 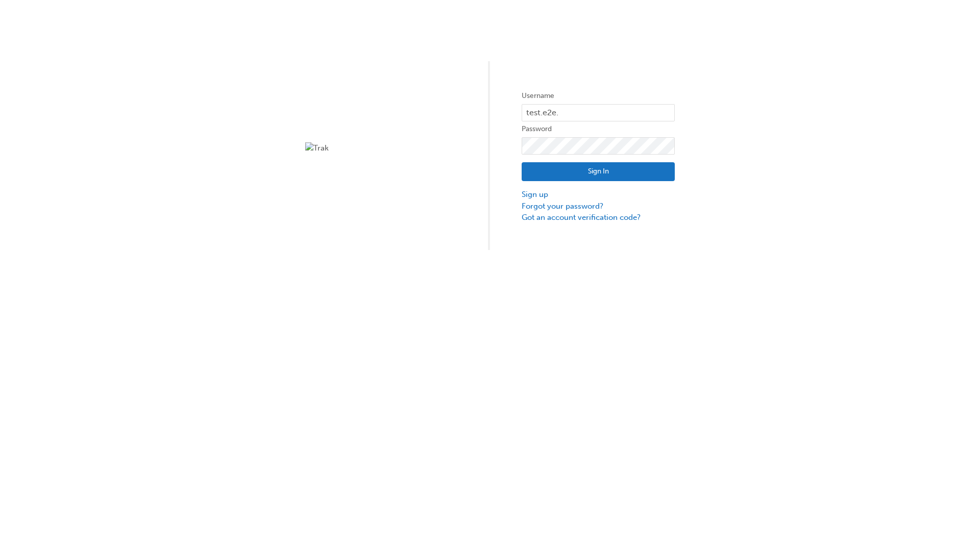 What do you see at coordinates (598, 96) in the screenshot?
I see `label: Username` at bounding box center [598, 96].